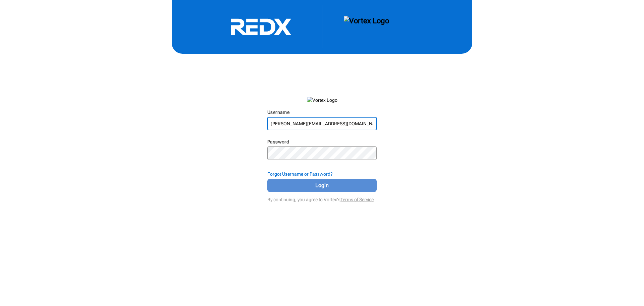 This screenshot has width=644, height=306. What do you see at coordinates (300, 174) in the screenshot?
I see `strong: Forgot Username or Password?` at bounding box center [300, 174].